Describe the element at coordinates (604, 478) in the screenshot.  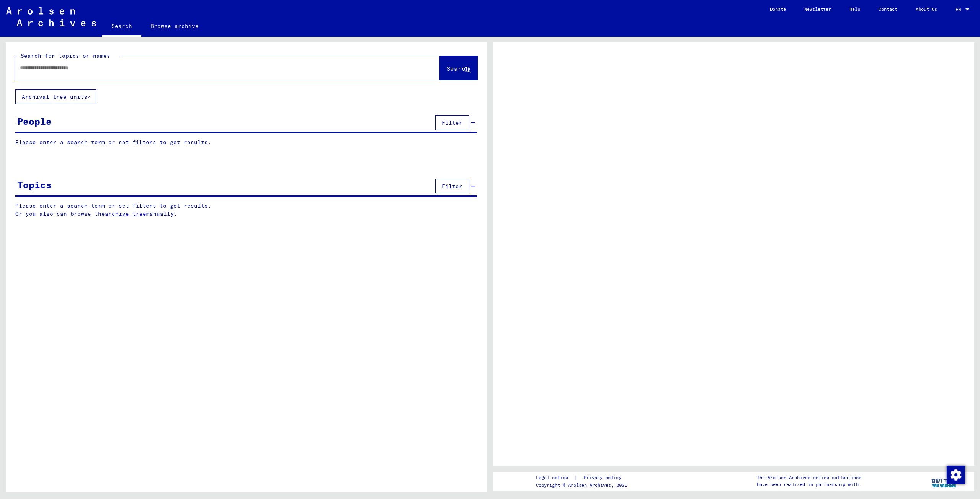
I see `a: Privacy policy` at that location.